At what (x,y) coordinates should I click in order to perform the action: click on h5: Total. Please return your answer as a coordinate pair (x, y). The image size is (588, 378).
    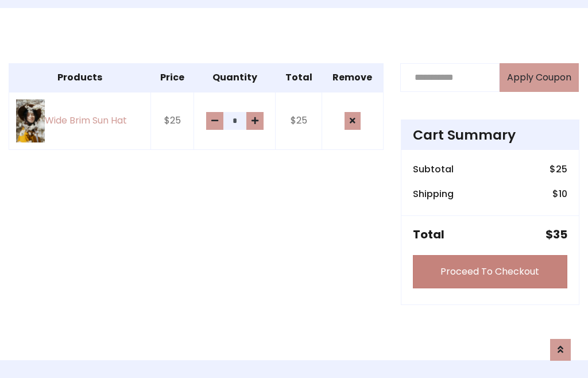
    Looking at the image, I should click on (428, 234).